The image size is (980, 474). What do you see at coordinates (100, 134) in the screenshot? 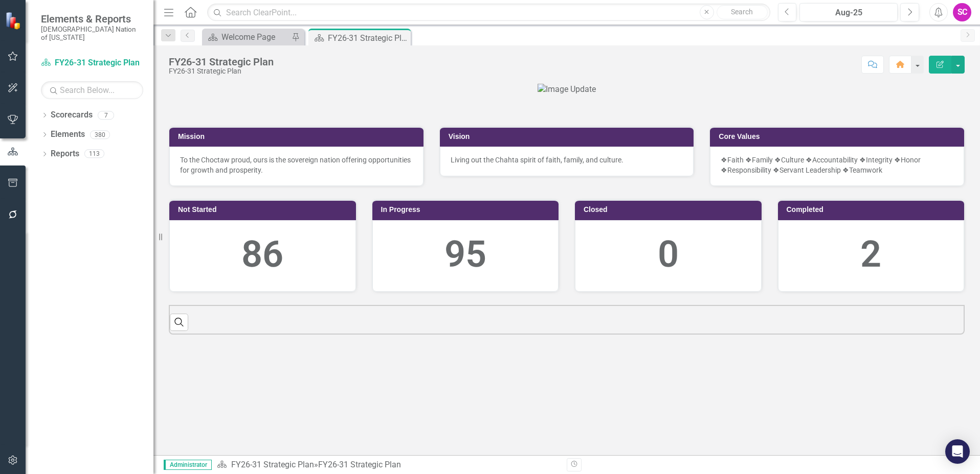
I see `div: 380` at bounding box center [100, 134].